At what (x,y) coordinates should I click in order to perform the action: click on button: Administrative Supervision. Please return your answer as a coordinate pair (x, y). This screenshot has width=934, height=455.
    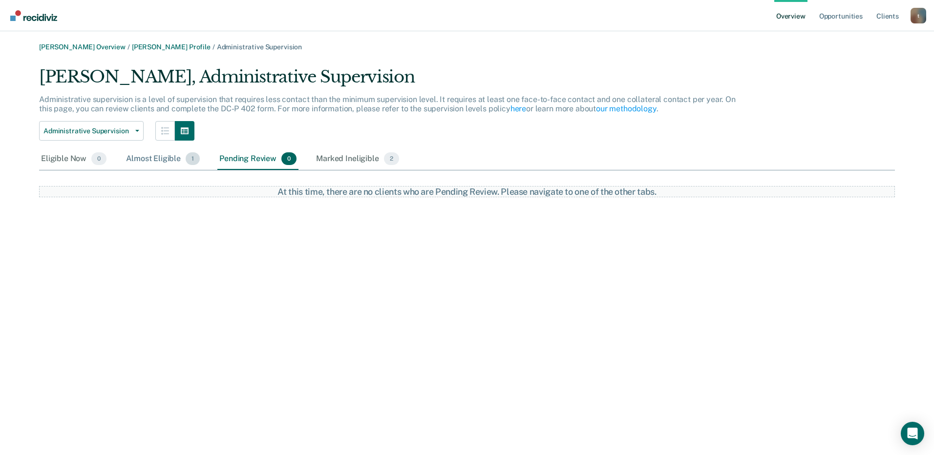
    Looking at the image, I should click on (91, 131).